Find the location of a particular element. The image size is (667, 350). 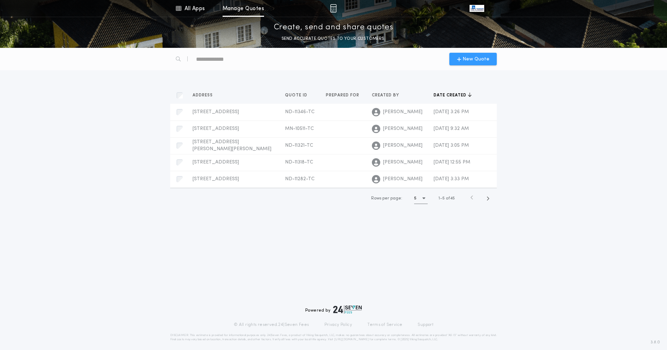

p: SEND ACCURATE QUOTES TO YOUR CUSTOMERS. is located at coordinates (334, 39).